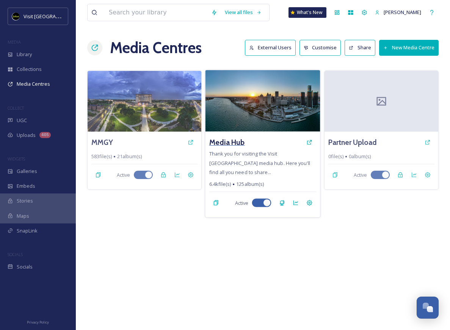 The height and width of the screenshot is (330, 450). I want to click on span: 21 album(s), so click(129, 156).